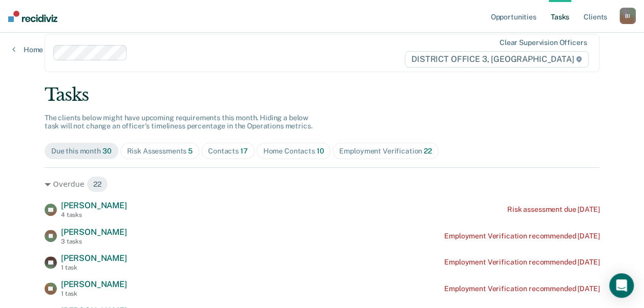  Describe the element at coordinates (33, 16) in the screenshot. I see `img: Recidiviz` at that location.